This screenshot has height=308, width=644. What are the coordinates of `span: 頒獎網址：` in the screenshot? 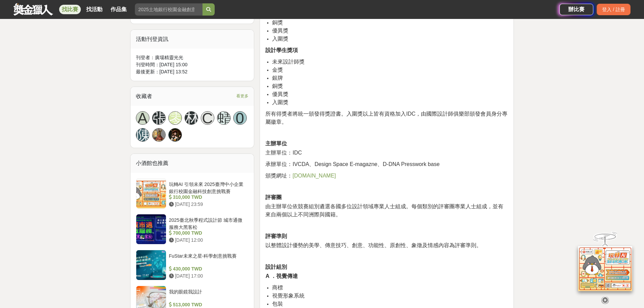 It's located at (279, 175).